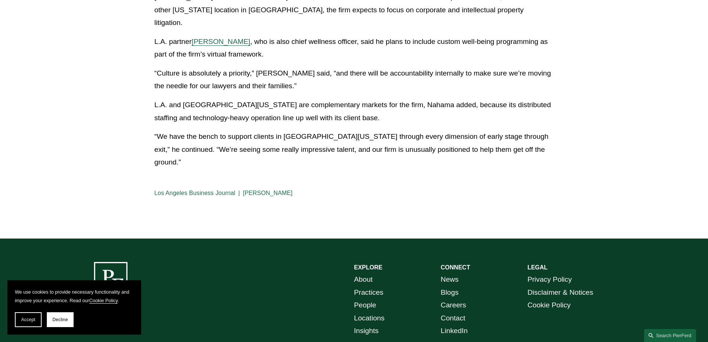 This screenshot has height=342, width=708. What do you see at coordinates (454, 305) in the screenshot?
I see `a: Careers` at bounding box center [454, 305].